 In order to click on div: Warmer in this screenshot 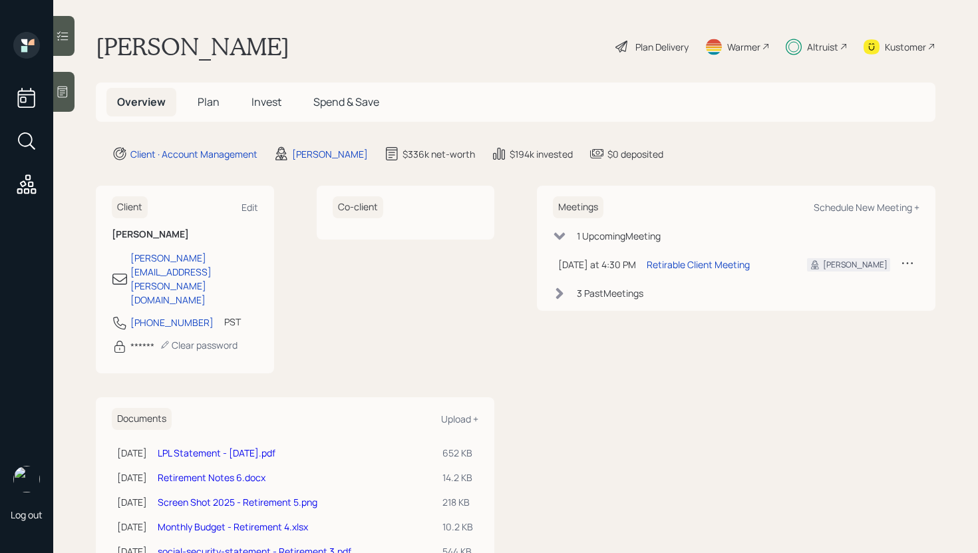, I will do `click(744, 47)`.